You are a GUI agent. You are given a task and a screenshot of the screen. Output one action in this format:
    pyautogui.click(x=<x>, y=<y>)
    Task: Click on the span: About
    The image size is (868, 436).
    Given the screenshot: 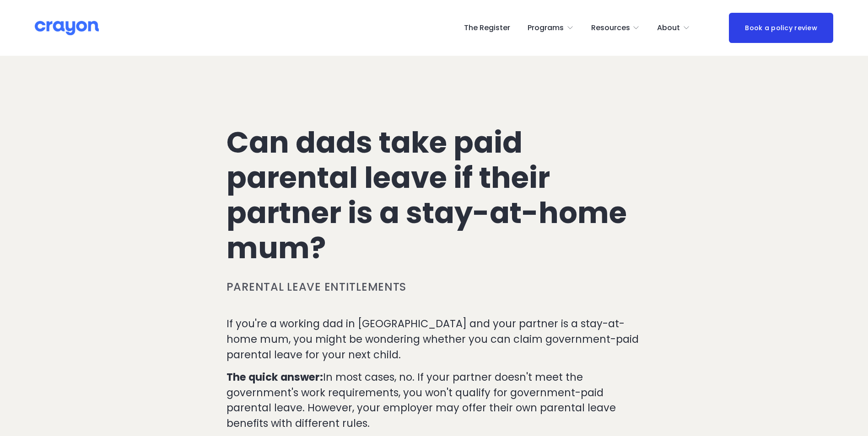 What is the action you would take?
    pyautogui.click(x=669, y=28)
    